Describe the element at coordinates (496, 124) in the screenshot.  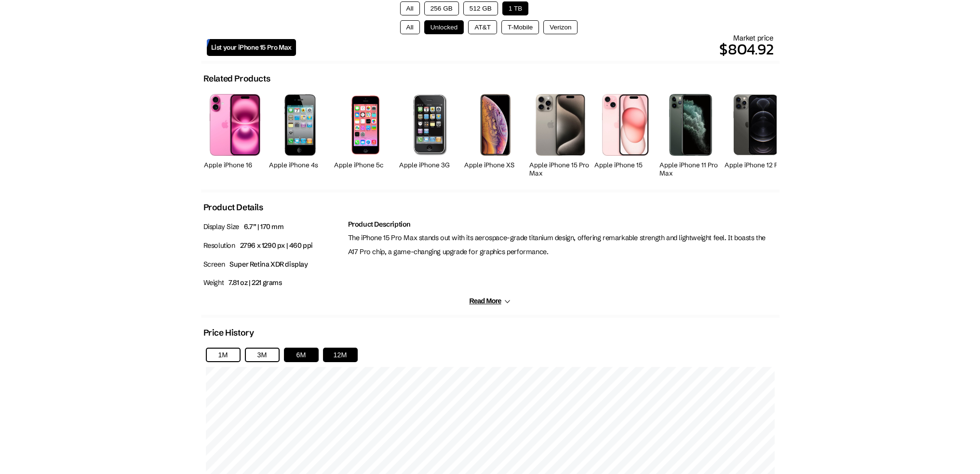
I see `img: iPhone XS` at that location.